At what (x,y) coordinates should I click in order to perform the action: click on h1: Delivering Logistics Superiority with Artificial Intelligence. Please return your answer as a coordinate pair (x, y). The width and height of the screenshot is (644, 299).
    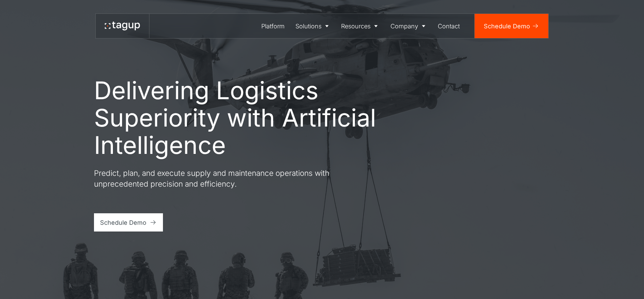
    Looking at the image, I should click on (236, 117).